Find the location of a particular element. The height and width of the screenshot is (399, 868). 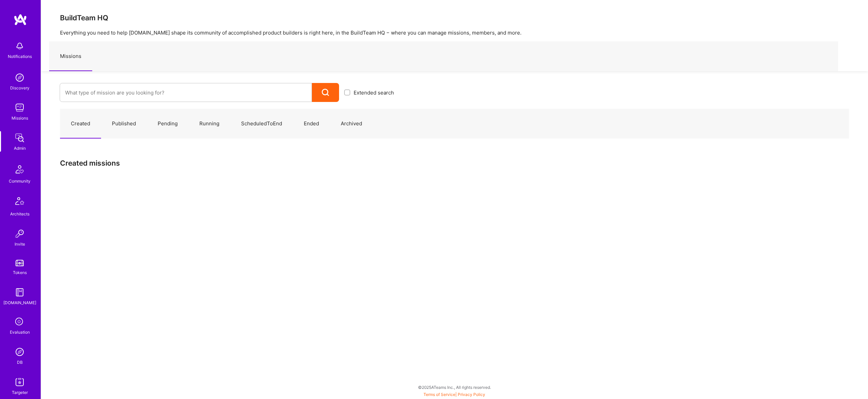

h3: Created missions is located at coordinates (454, 163).